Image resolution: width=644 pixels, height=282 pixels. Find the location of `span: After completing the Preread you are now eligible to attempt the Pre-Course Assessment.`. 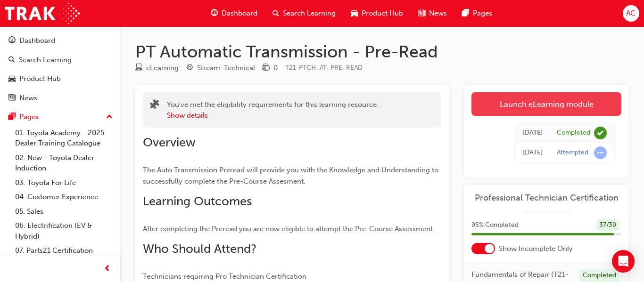

span: After completing the Preread you are now eligible to attempt the Pre-Course Assessment. is located at coordinates (289, 229).